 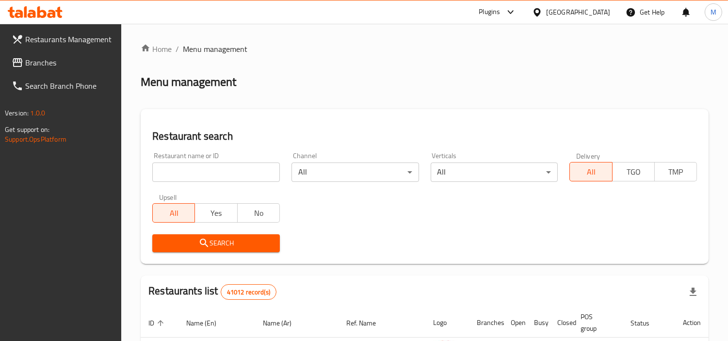 I want to click on button: Yes, so click(x=216, y=213).